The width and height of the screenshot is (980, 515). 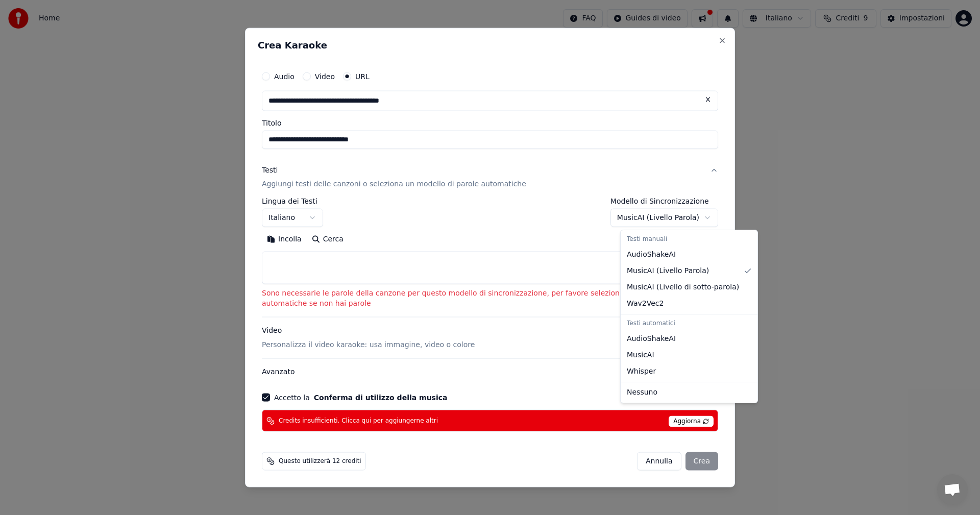 What do you see at coordinates (642, 393) in the screenshot?
I see `span: Nessuno` at bounding box center [642, 393].